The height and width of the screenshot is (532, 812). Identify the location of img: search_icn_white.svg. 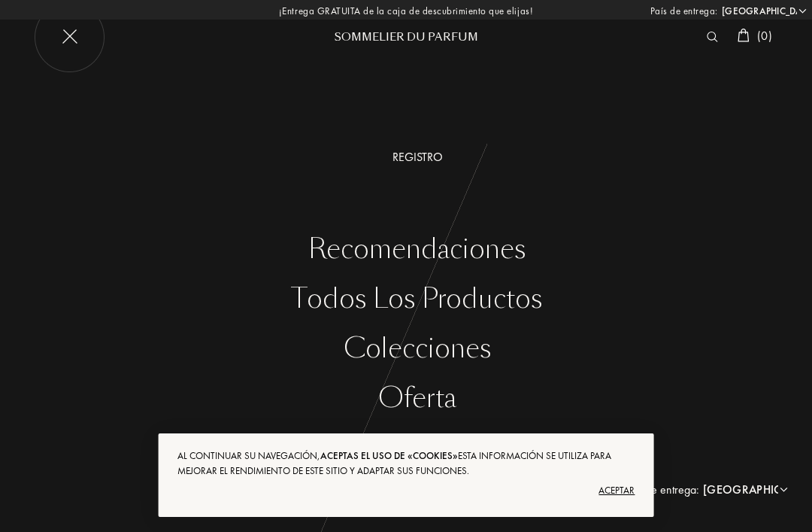
(712, 37).